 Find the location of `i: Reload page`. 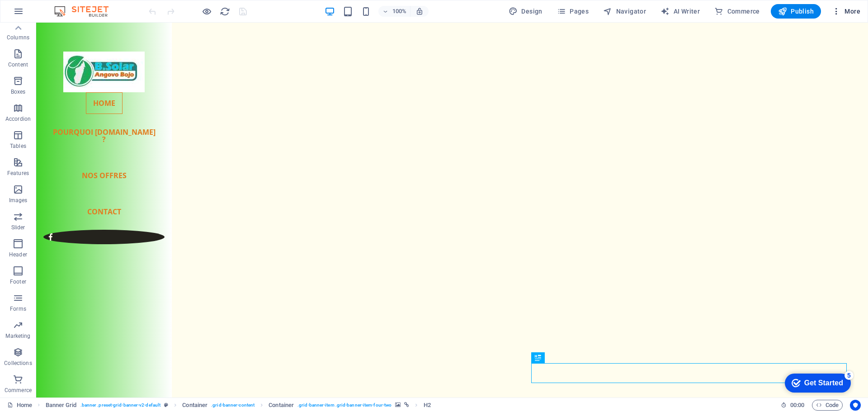

i: Reload page is located at coordinates (224, 11).